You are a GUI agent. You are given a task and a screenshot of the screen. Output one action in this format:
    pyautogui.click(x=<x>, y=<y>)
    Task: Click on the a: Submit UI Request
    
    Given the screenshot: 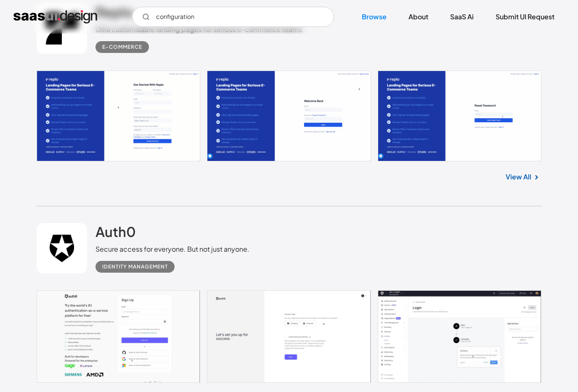 What is the action you would take?
    pyautogui.click(x=525, y=17)
    